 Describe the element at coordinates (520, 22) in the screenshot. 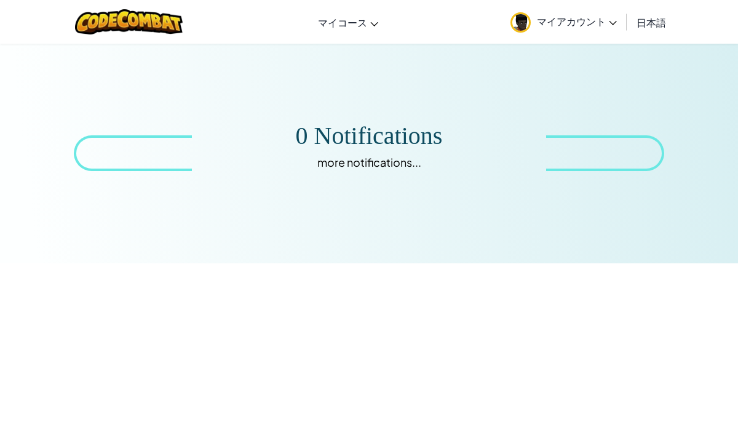

I see `img: avatar` at that location.